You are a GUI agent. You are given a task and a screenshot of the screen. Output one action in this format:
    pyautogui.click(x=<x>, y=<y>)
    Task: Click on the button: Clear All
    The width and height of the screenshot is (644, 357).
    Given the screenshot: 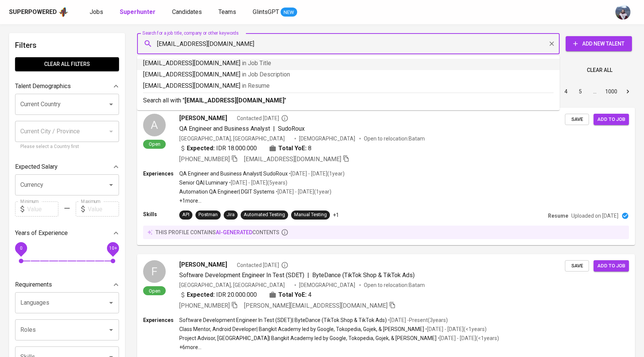 What is the action you would take?
    pyautogui.click(x=600, y=70)
    